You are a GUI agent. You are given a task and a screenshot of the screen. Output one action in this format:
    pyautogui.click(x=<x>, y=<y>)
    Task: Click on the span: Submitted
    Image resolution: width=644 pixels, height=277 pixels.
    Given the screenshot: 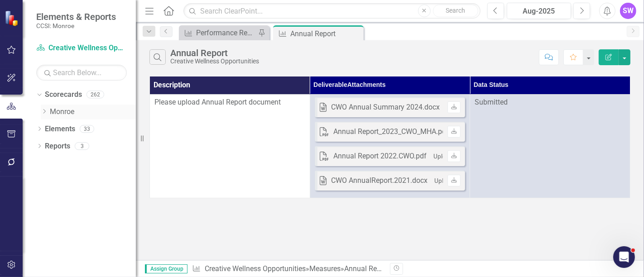 What is the action you would take?
    pyautogui.click(x=491, y=102)
    